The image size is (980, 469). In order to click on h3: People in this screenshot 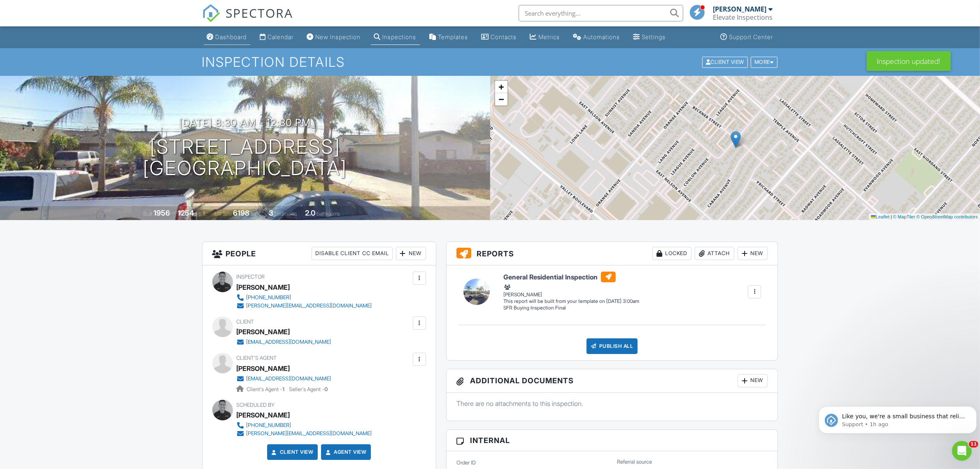, I will do `click(319, 253)`.